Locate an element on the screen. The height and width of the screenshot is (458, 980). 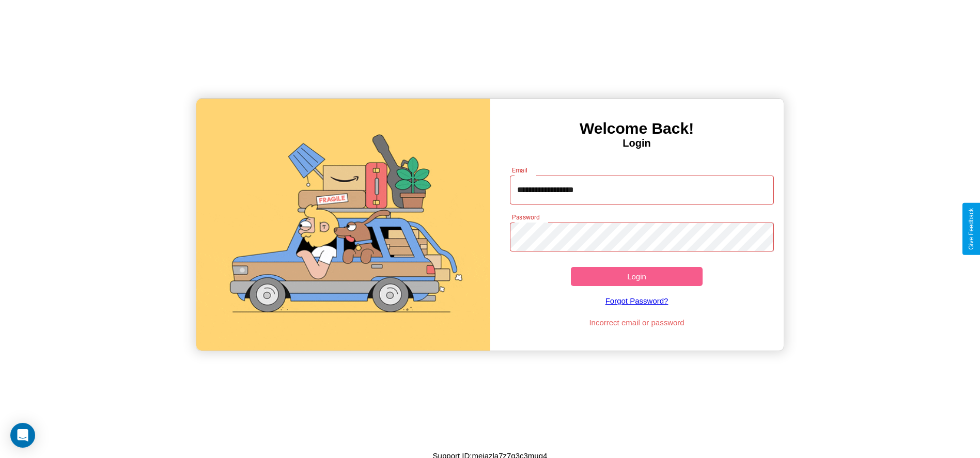
h3: Welcome Back! is located at coordinates (637, 129).